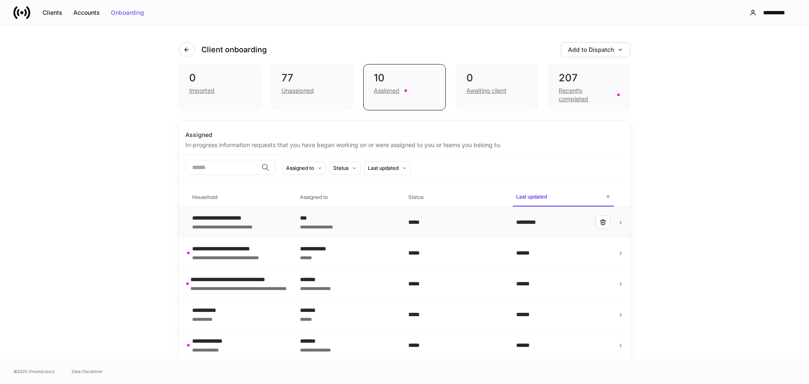  Describe the element at coordinates (589, 78) in the screenshot. I see `div: 207` at that location.